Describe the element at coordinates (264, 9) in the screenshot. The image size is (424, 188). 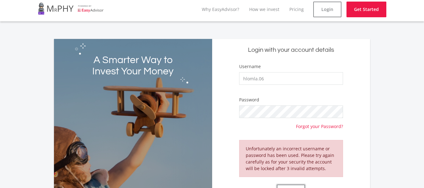
I see `a: How we invest` at that location.